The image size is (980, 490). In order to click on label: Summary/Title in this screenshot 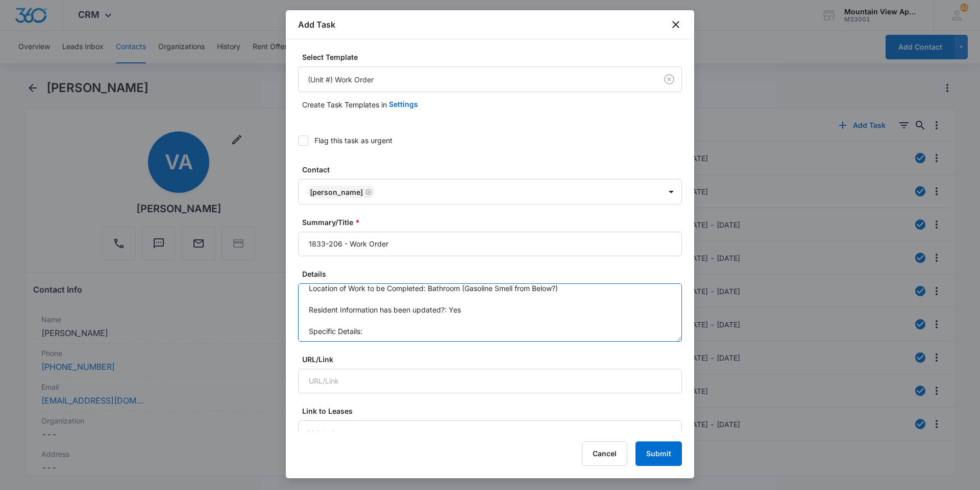, I will do `click(494, 222)`.